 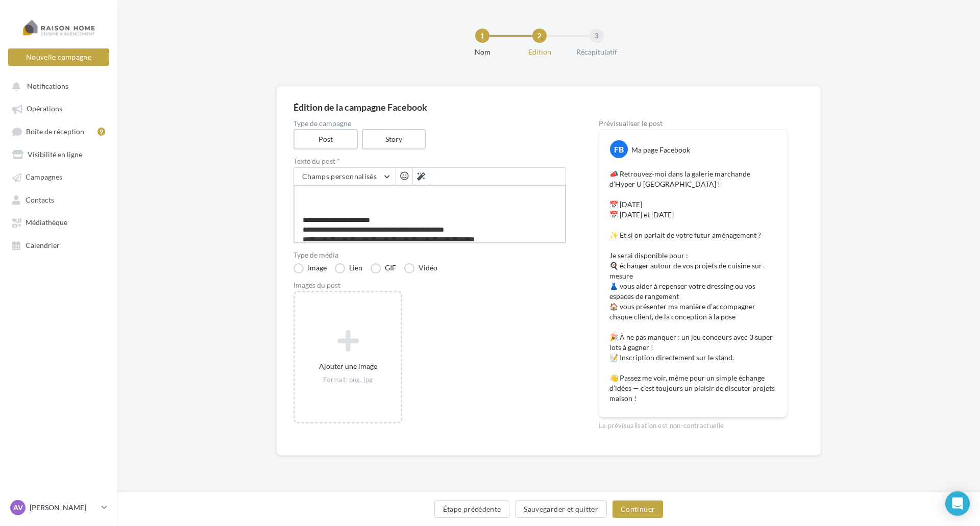 I want to click on a: Contacts, so click(x=58, y=200).